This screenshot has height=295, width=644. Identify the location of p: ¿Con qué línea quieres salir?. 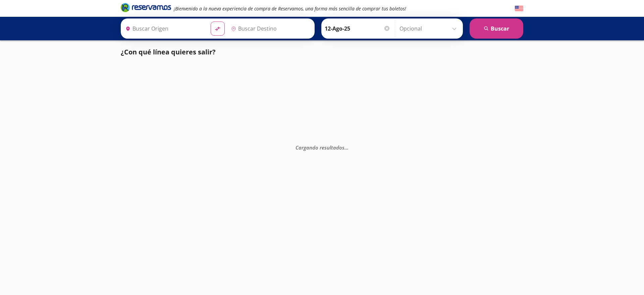
(168, 52).